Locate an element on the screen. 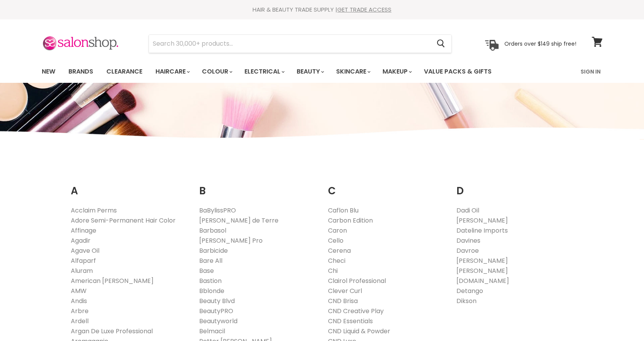  a: Electrical is located at coordinates (264, 72).